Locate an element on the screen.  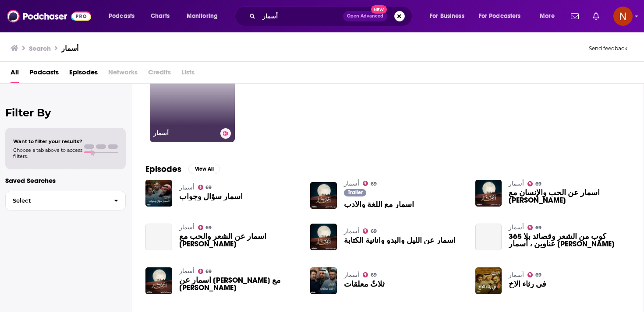
span: Networks is located at coordinates (123, 74).